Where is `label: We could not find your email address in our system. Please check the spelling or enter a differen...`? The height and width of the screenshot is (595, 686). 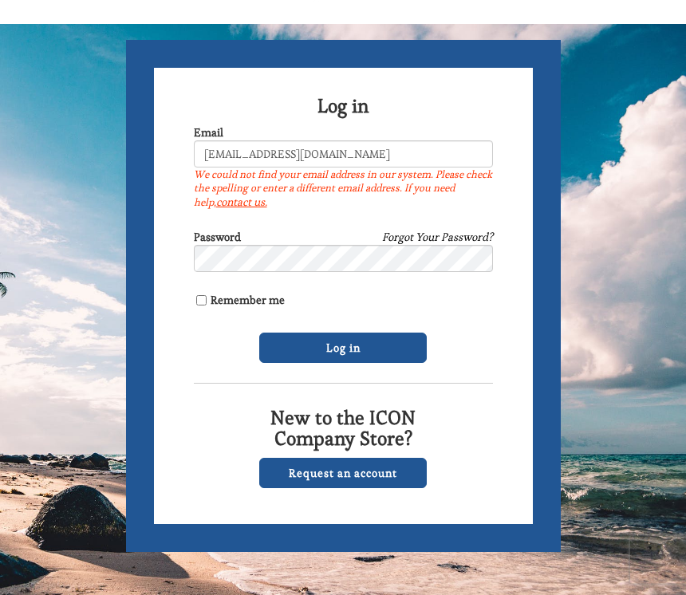 label: We could not find your email address in our system. Please check the spelling or enter a differen... is located at coordinates (343, 189).